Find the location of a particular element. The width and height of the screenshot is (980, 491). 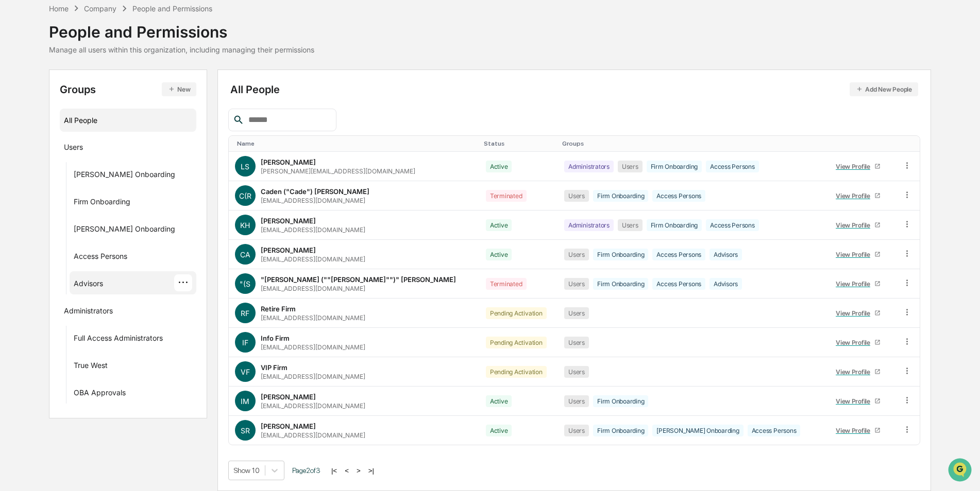

div: Start new chat is located at coordinates (102, 84).